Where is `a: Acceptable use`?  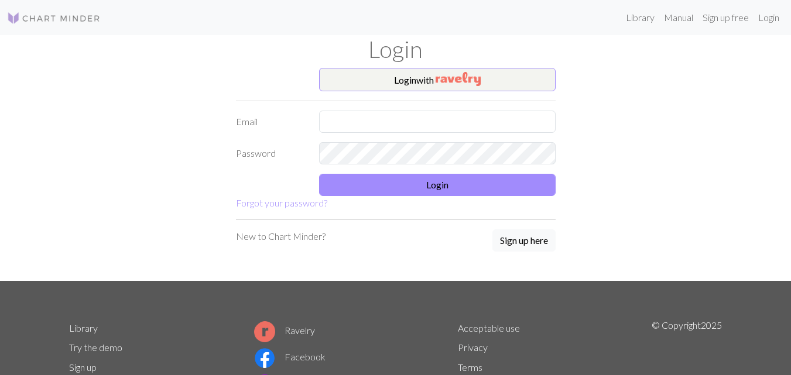
a: Acceptable use is located at coordinates (489, 328).